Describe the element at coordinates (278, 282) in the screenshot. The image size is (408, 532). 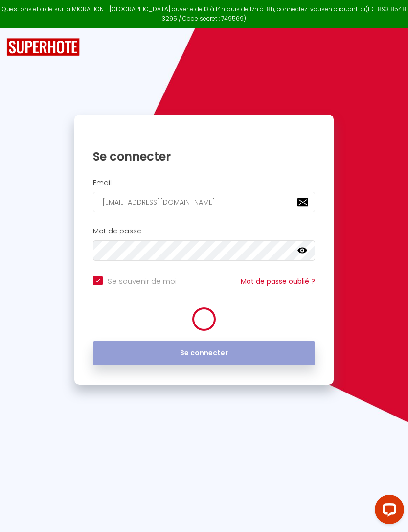
I see `a: Mot de passe oublié ?` at that location.